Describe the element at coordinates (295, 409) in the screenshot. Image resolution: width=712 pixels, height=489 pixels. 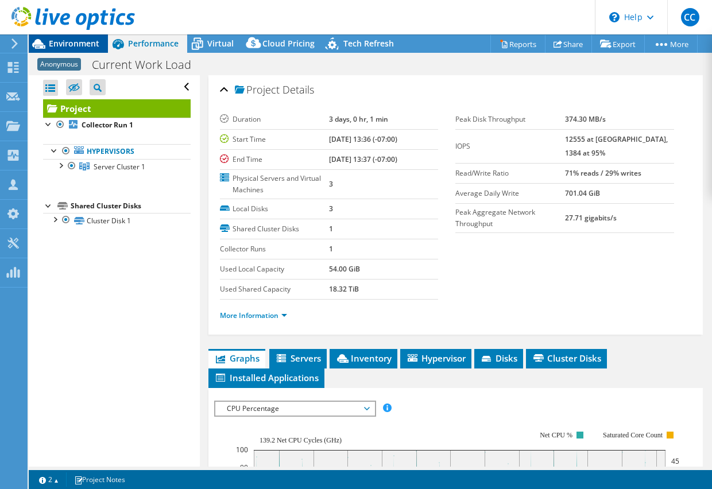
I see `span: CPU Percentage` at that location.